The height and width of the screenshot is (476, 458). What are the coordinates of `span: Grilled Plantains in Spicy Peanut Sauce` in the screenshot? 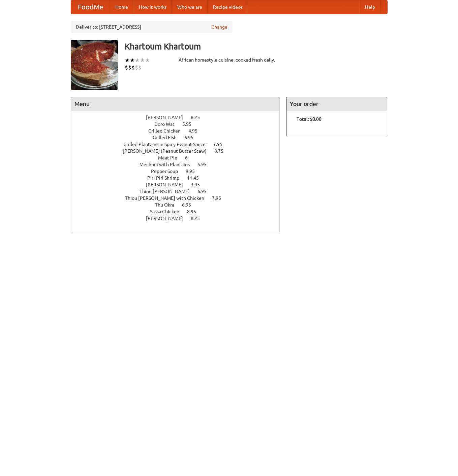 It's located at (168, 144).